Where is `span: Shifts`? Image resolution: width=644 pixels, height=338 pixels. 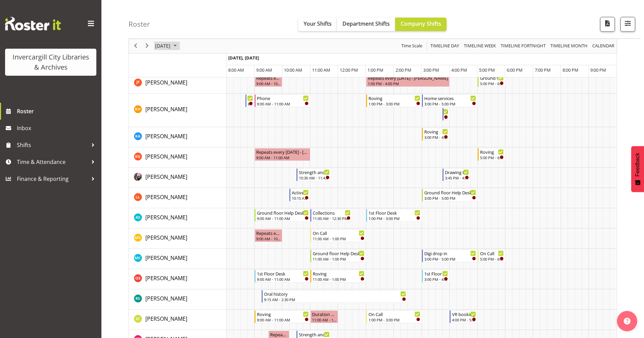
span: Shifts is located at coordinates (52, 145).